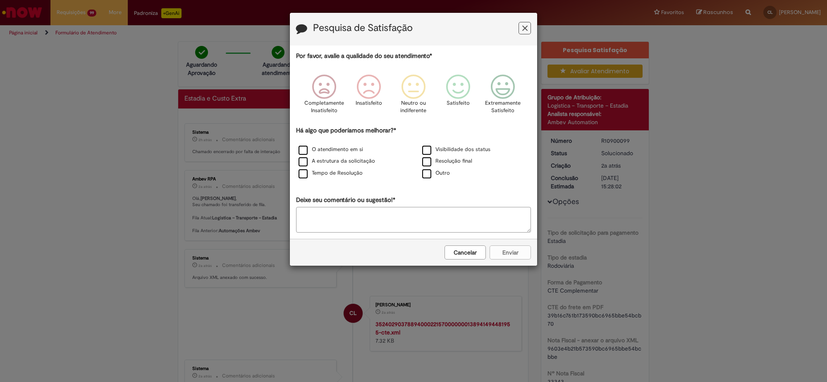 The image size is (827, 382). Describe the element at coordinates (346, 200) in the screenshot. I see `label: Deixe seu comentário ou sugestão!*` at that location.